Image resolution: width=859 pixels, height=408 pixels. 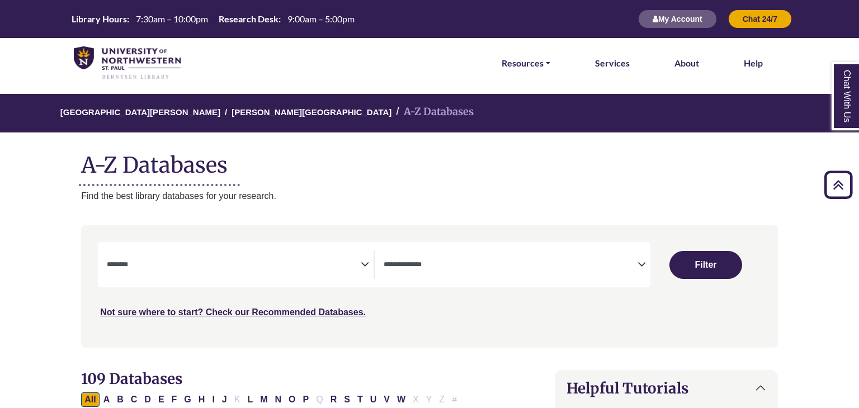 What do you see at coordinates (432, 112) in the screenshot?
I see `li: A-Z Databases` at bounding box center [432, 112].